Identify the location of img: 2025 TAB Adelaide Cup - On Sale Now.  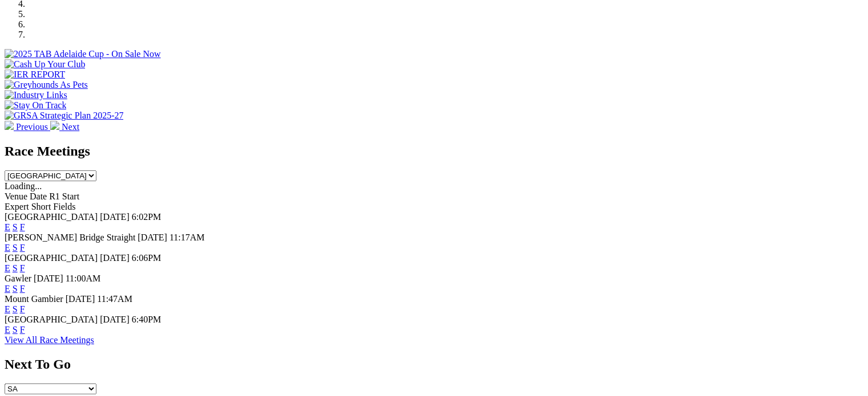
(82, 54).